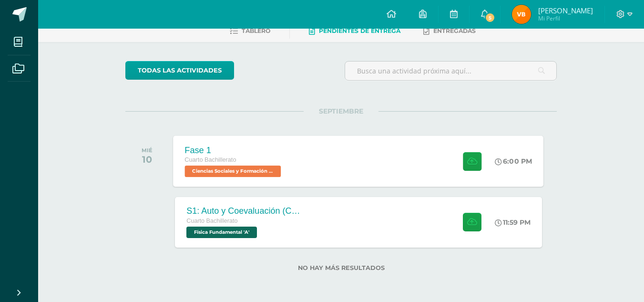  What do you see at coordinates (514, 162) in the screenshot?
I see `div: 6:00 PM` at bounding box center [514, 162].